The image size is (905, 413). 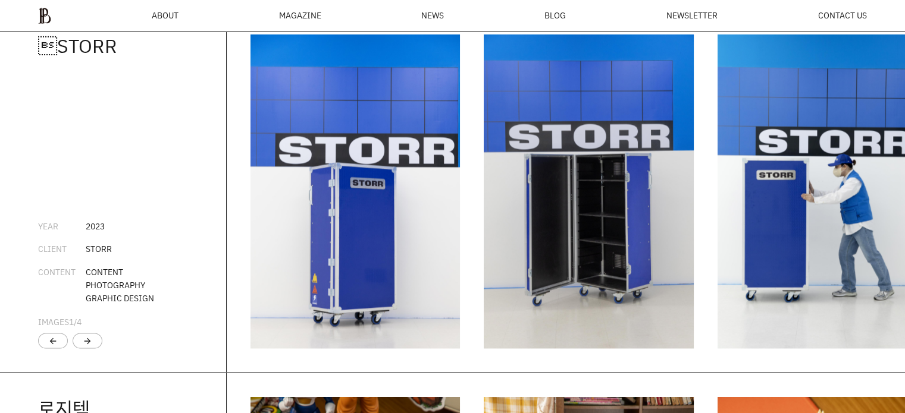 I want to click on div: CLIENT, so click(x=62, y=249).